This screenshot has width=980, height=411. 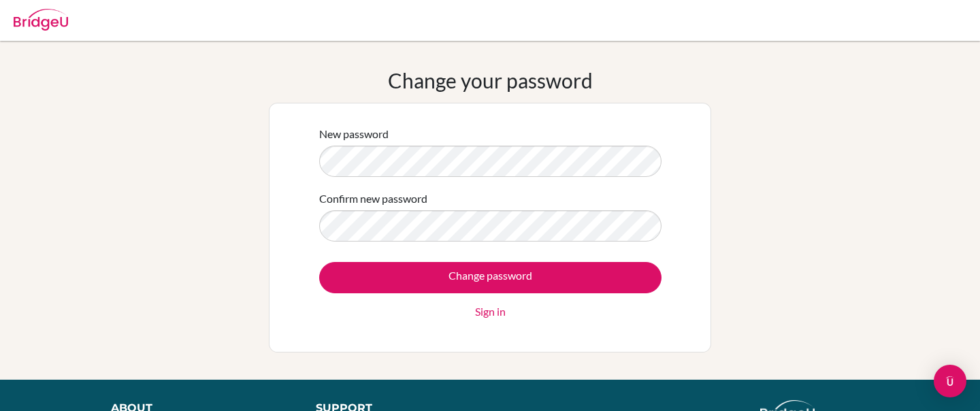 What do you see at coordinates (490, 278) in the screenshot?
I see `input: Change password` at bounding box center [490, 278].